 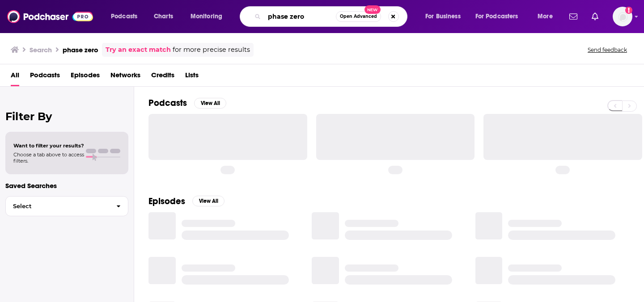 I want to click on a: EpisodesView All, so click(x=186, y=201).